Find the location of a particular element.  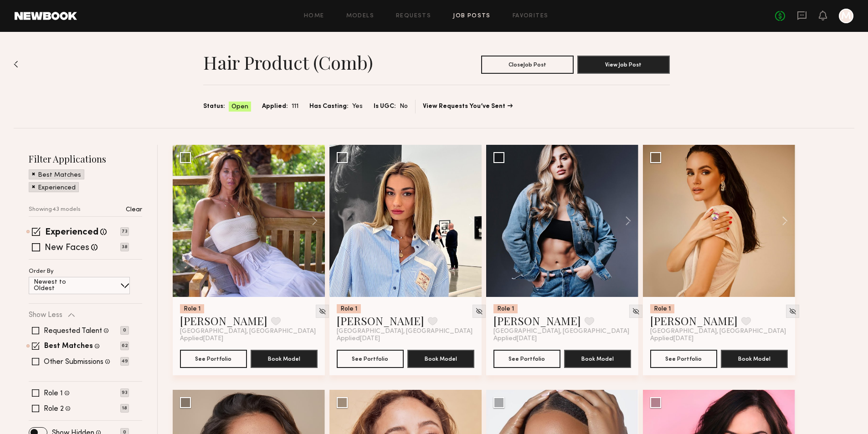

a: Models is located at coordinates (360, 16).